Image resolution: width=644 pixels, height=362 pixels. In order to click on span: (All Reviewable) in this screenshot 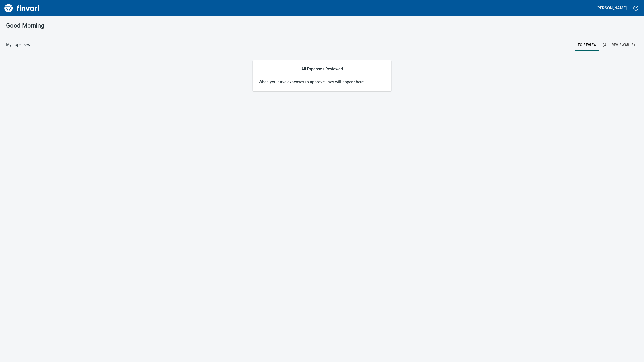, I will do `click(618, 45)`.